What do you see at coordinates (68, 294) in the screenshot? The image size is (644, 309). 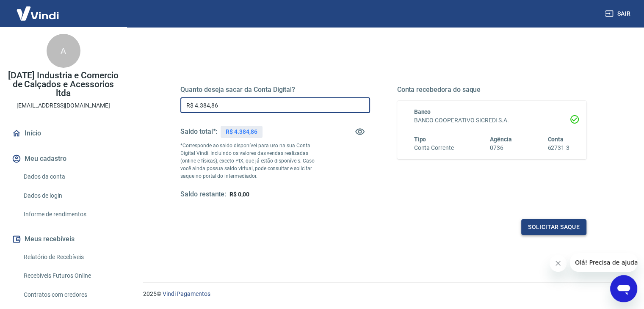 I see `a: Contratos com credores` at bounding box center [68, 294].